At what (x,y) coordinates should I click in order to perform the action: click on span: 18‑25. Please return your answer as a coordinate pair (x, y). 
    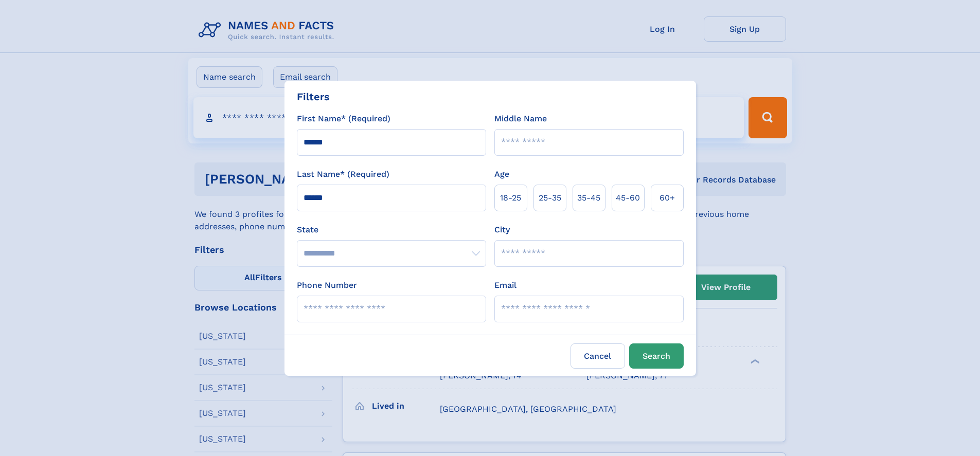
    Looking at the image, I should click on (510, 198).